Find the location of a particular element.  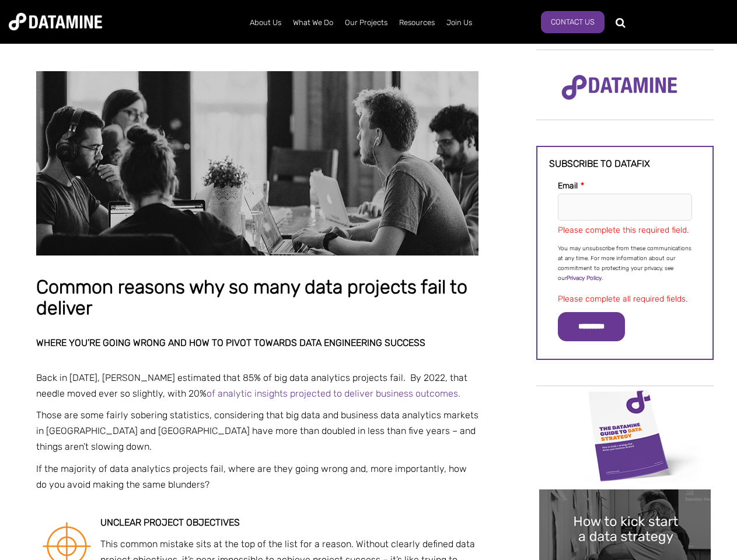

span: Email is located at coordinates (568, 185).